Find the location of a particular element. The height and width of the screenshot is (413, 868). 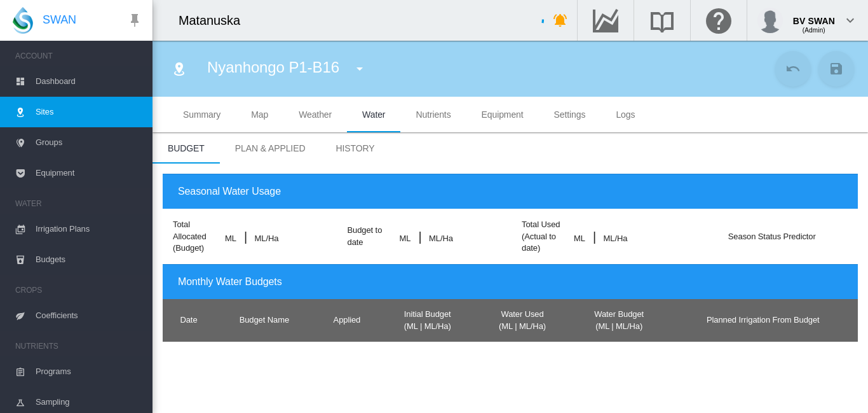

div: Budget to date is located at coordinates (370, 236).